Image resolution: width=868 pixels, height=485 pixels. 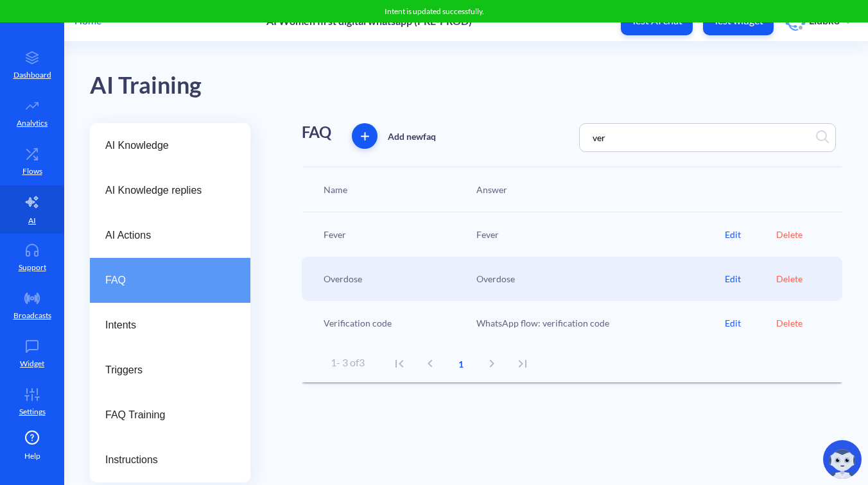 I want to click on div: AI Actions, so click(x=171, y=235).